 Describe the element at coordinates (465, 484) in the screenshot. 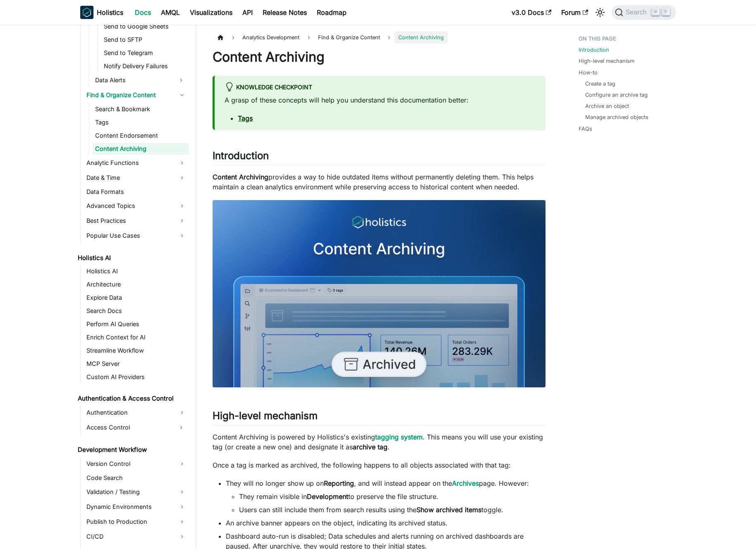

I see `a: Archives` at that location.